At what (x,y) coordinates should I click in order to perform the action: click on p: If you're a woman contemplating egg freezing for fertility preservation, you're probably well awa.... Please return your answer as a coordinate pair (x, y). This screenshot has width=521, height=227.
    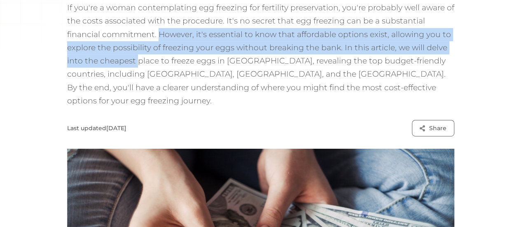
    Looking at the image, I should click on (261, 54).